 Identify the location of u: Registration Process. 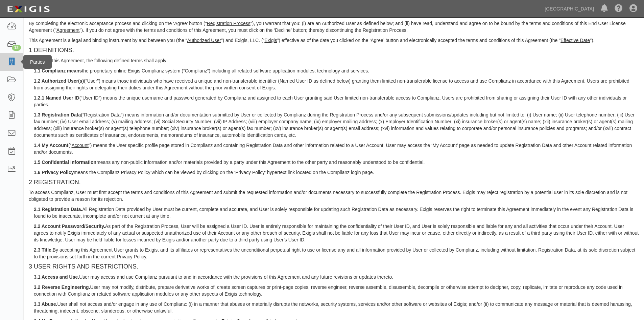
(229, 23).